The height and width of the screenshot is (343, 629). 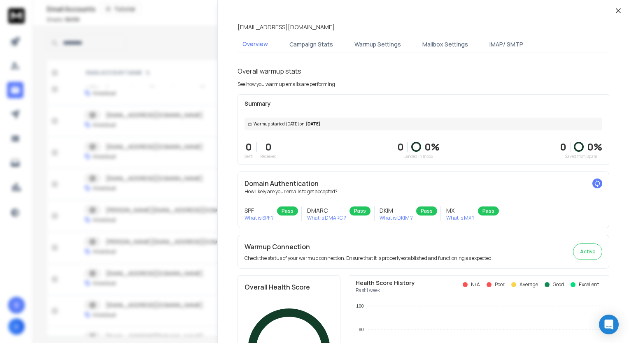 I want to click on p: Health Score History, so click(x=385, y=283).